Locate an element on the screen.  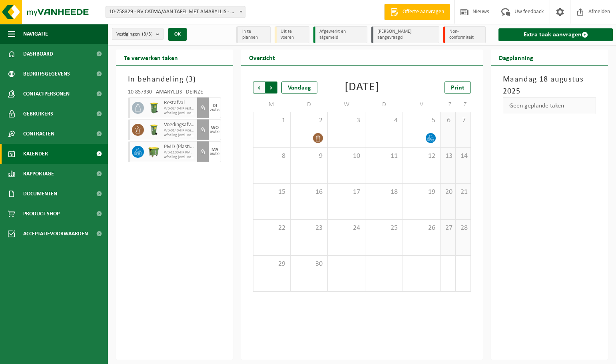
span: 23 is located at coordinates (309, 228).